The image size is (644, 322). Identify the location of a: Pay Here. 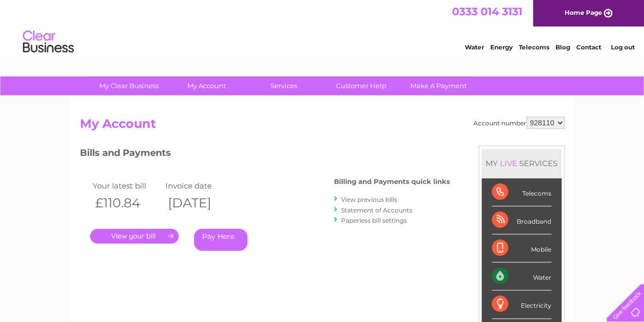
(221, 239).